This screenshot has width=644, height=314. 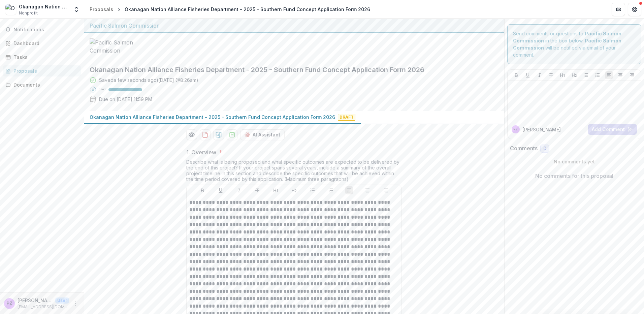 I want to click on p: No comments for this proposal, so click(x=574, y=176).